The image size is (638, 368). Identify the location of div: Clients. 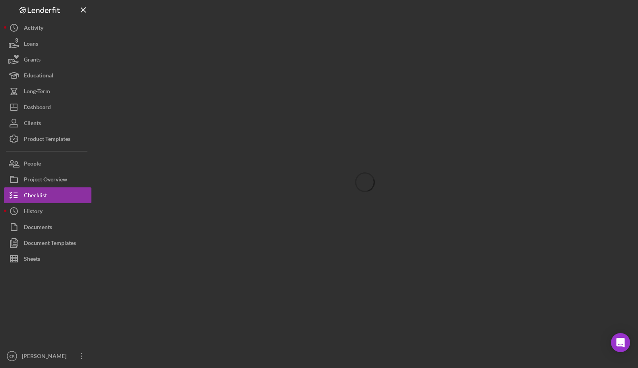
(32, 124).